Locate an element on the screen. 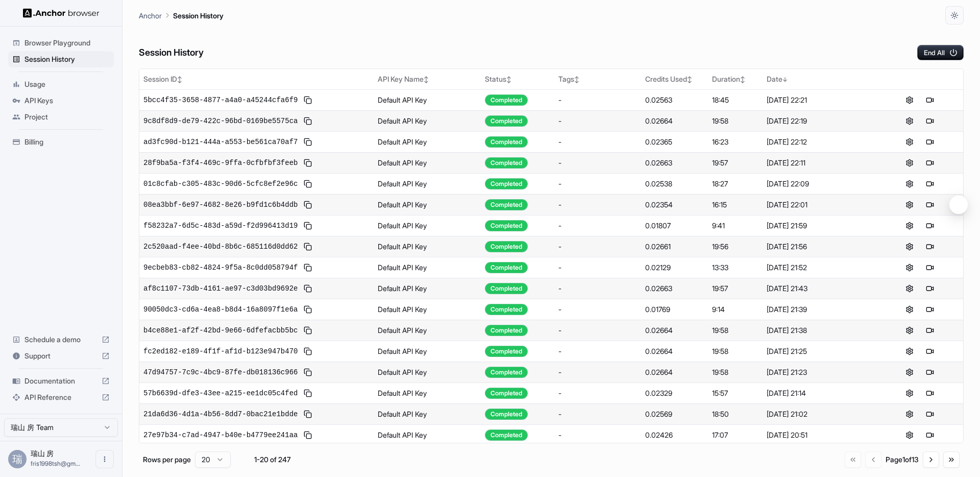 This screenshot has height=477, width=980. span: 9c8df8d9-de79-422c-96bd-0169be5575ca is located at coordinates (220, 121).